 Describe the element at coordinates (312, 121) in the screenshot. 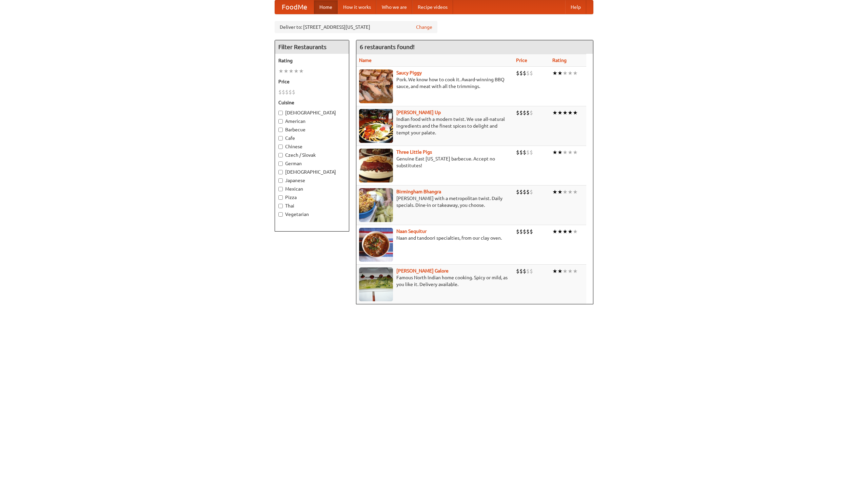

I see `label: American` at that location.